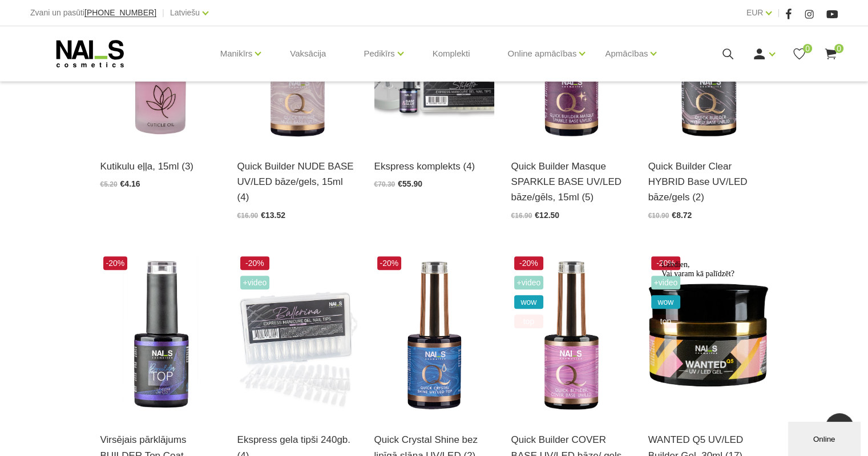 This screenshot has width=868, height=456. Describe the element at coordinates (109, 184) in the screenshot. I see `span: €5.20` at that location.